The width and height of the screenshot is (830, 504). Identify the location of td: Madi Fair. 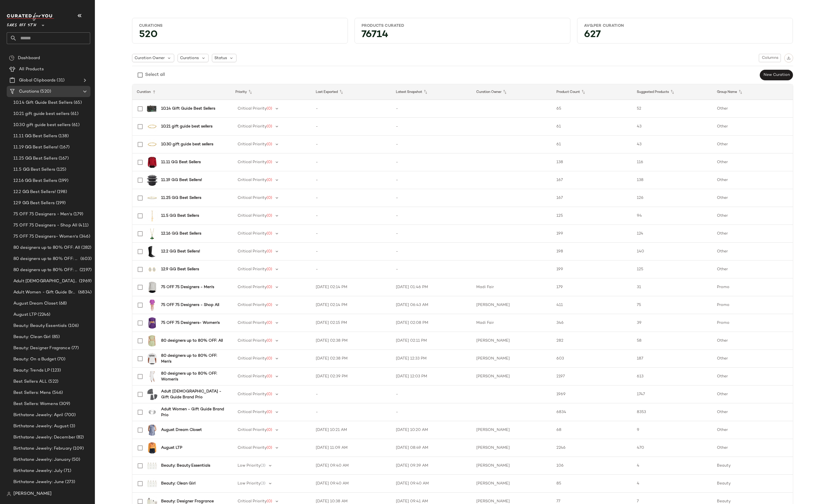
(512, 323).